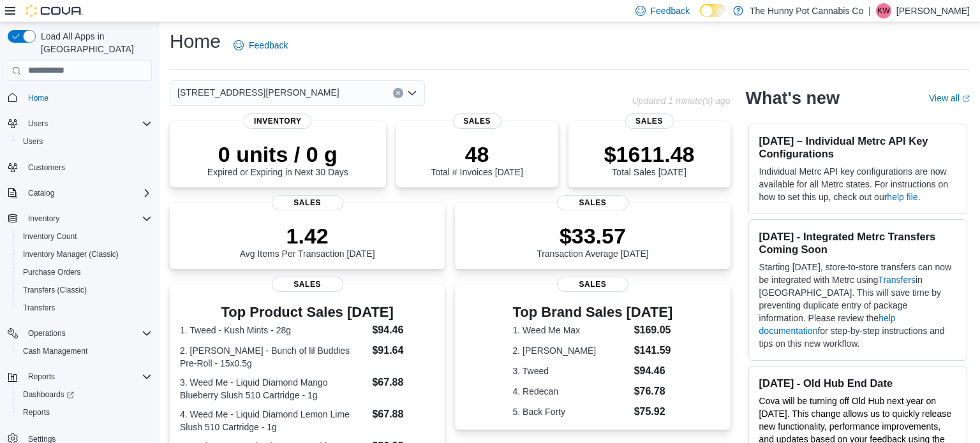 The image size is (980, 443). What do you see at coordinates (807, 11) in the screenshot?
I see `p: The Hunny Pot Cannabis Co` at bounding box center [807, 11].